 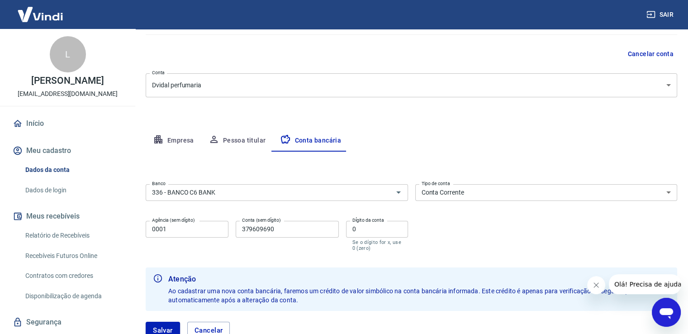 I want to click on a: Dados da conta, so click(x=73, y=170).